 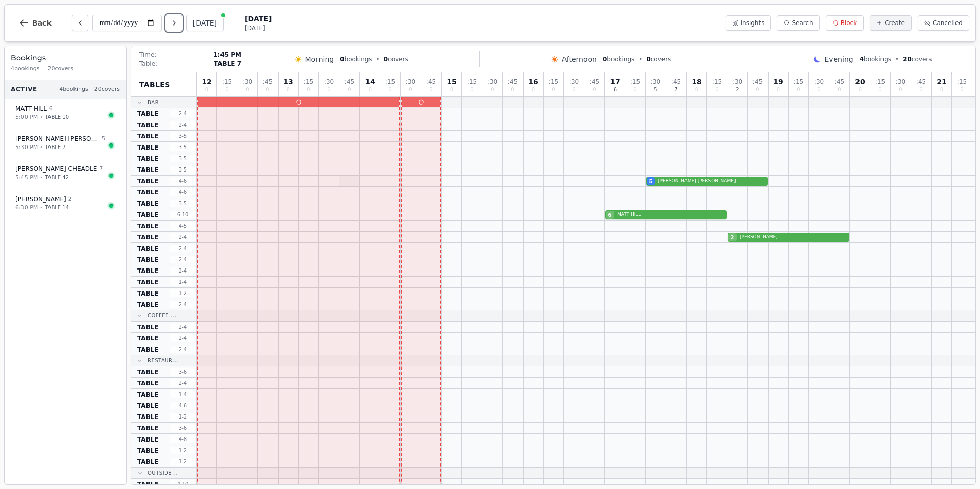 I want to click on span: 5:00 PM, so click(x=26, y=117).